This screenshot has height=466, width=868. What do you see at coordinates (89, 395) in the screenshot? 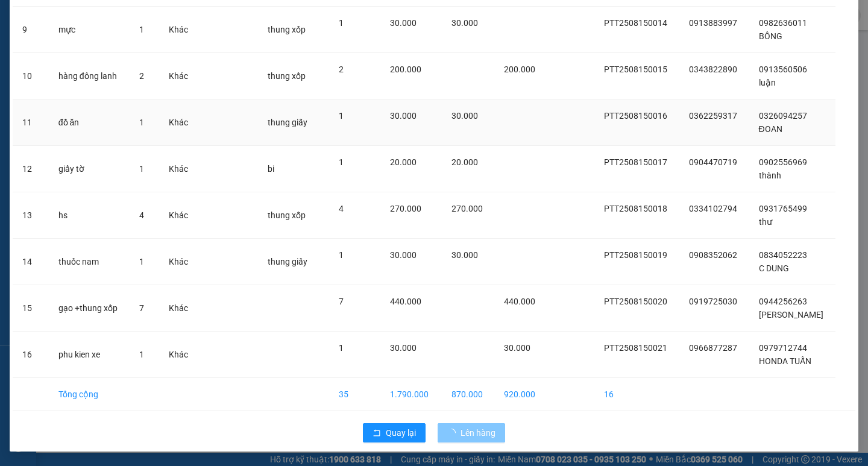
I see `td: Tổng cộng` at bounding box center [89, 395].